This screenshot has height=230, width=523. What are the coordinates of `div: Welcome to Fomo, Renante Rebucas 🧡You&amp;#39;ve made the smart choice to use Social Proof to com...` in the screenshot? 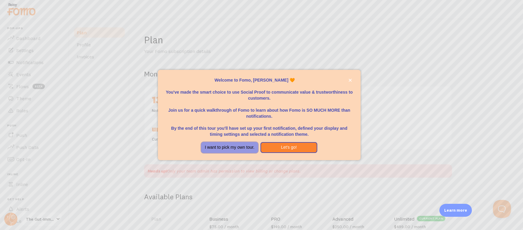 It's located at (259, 115).